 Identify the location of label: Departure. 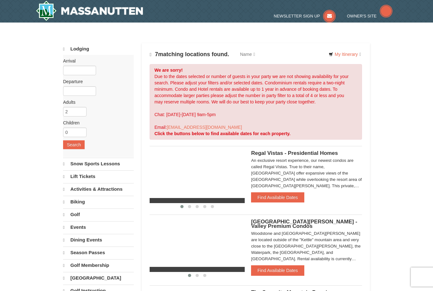
(96, 81).